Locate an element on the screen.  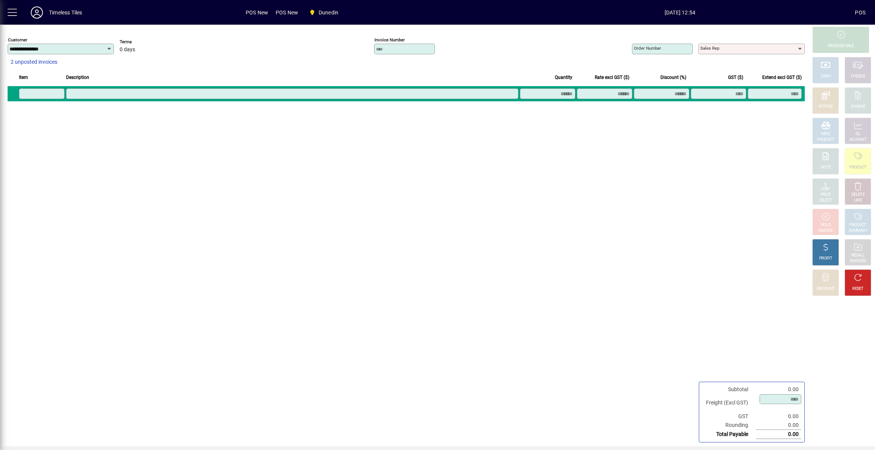
span: GST ($) is located at coordinates (735, 77).